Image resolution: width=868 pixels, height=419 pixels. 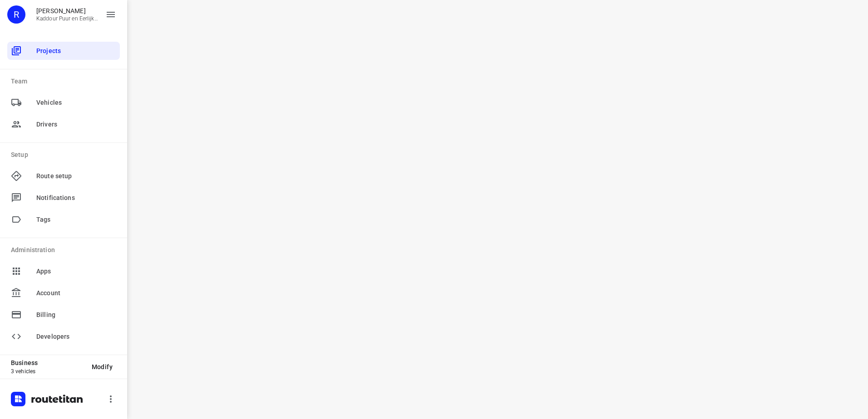 What do you see at coordinates (64, 51) in the screenshot?
I see `div: Projects` at bounding box center [64, 51].